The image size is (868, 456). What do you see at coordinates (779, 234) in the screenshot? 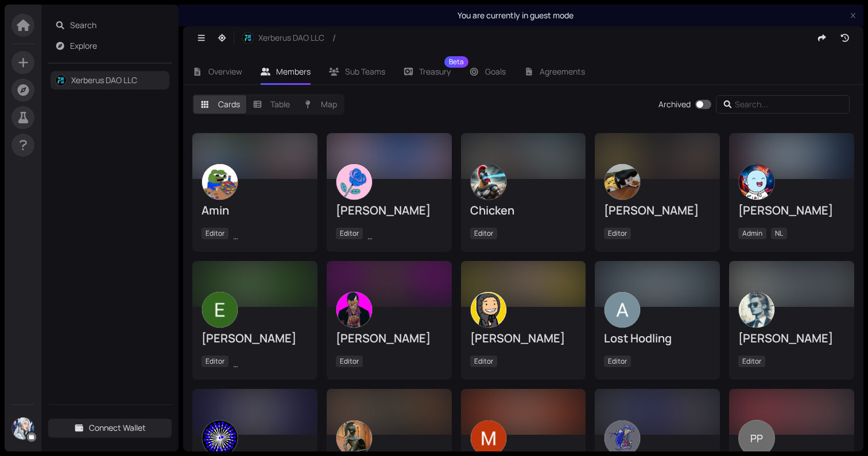
I see `span: NL` at bounding box center [779, 234].